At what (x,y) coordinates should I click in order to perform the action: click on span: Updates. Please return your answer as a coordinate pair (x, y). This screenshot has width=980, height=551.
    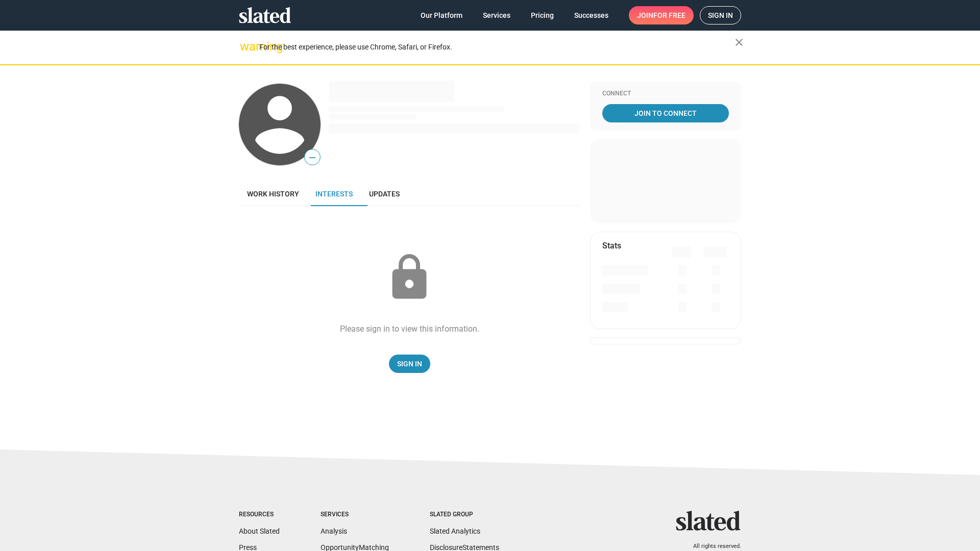
    Looking at the image, I should click on (385, 194).